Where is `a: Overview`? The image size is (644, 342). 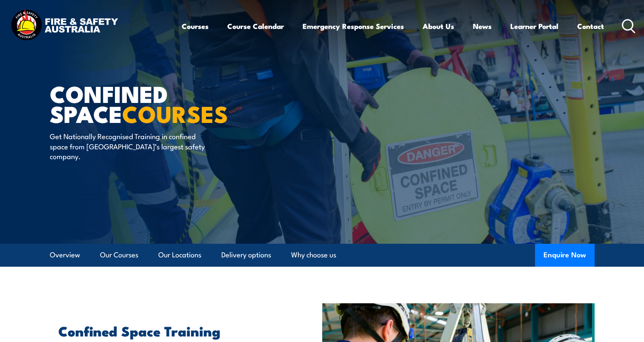
a: Overview is located at coordinates (65, 255).